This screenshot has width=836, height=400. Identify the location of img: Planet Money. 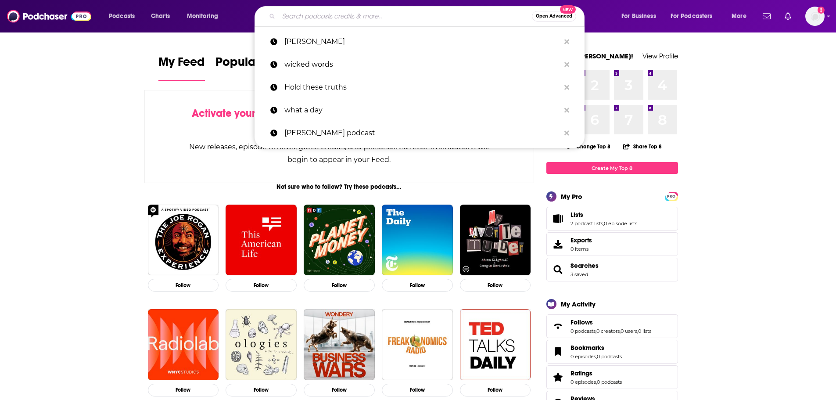
(339, 240).